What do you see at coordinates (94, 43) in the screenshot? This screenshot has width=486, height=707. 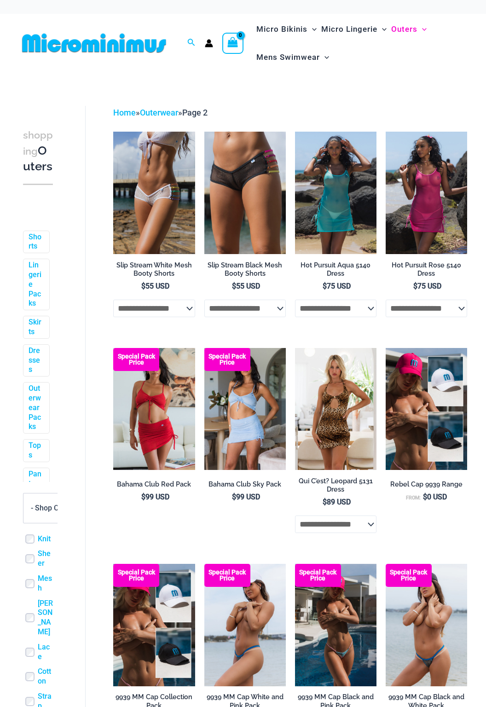 I see `img: MM SHOP LOGO FLAT` at bounding box center [94, 43].